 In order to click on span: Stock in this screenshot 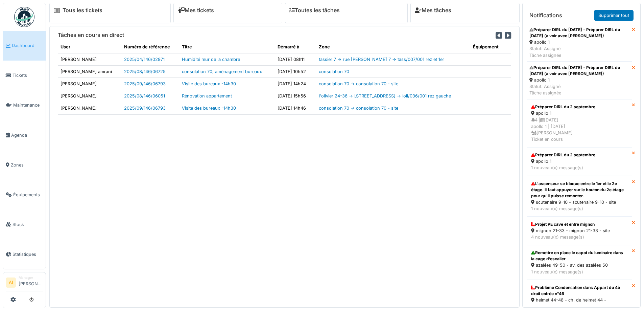, I will do `click(28, 225)`.